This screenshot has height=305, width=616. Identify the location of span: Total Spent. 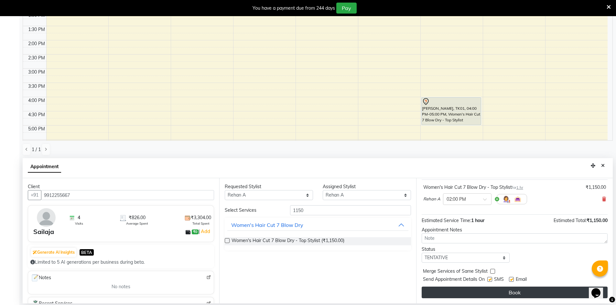
(201, 224).